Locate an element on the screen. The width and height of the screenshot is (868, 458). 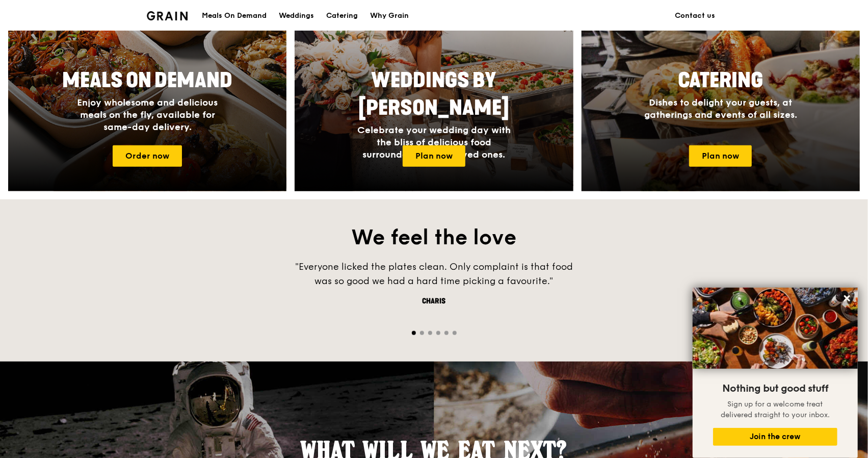
a: Weddings is located at coordinates (296, 16).